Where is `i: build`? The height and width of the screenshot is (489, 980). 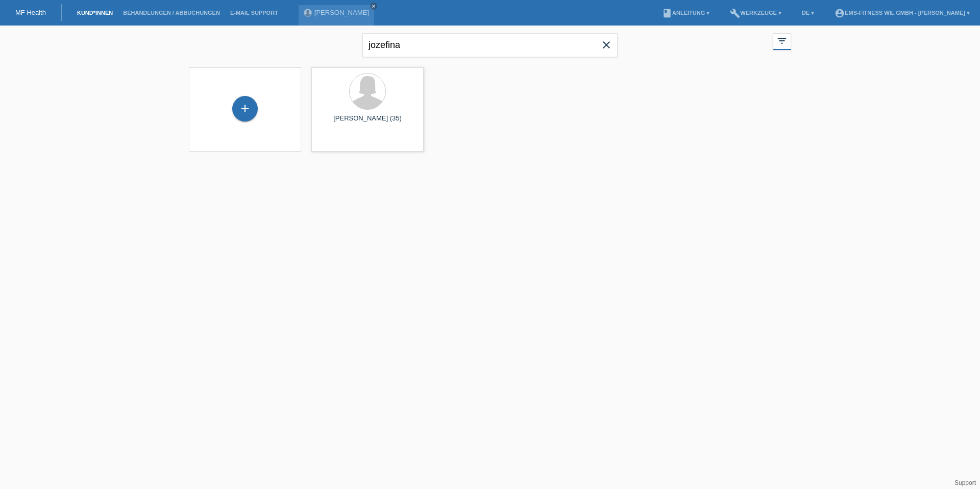
i: build is located at coordinates (735, 13).